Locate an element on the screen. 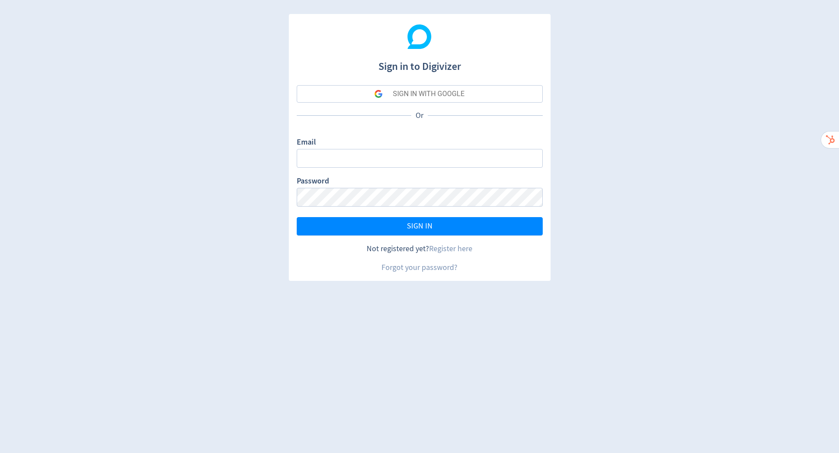 The width and height of the screenshot is (839, 453). button: SIGN IN is located at coordinates (420, 226).